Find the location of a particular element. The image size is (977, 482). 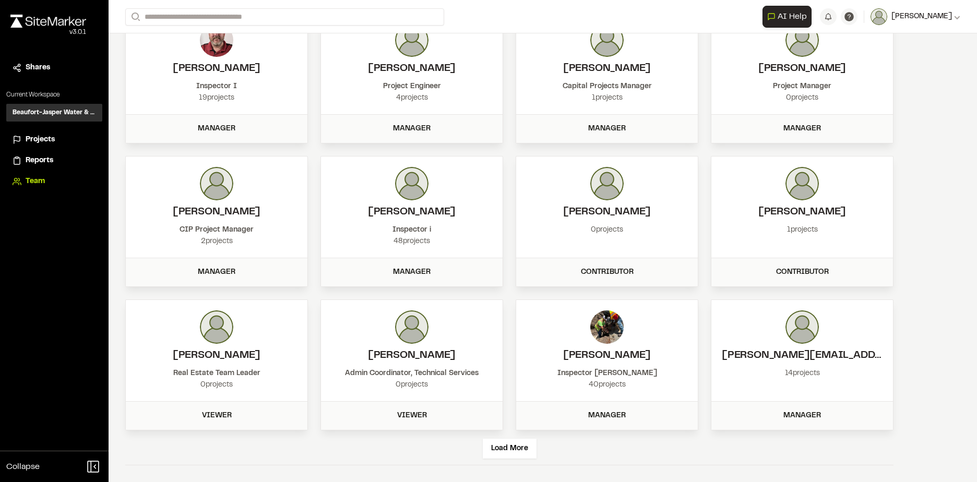

h2: Chris Ingolia is located at coordinates (607, 212).